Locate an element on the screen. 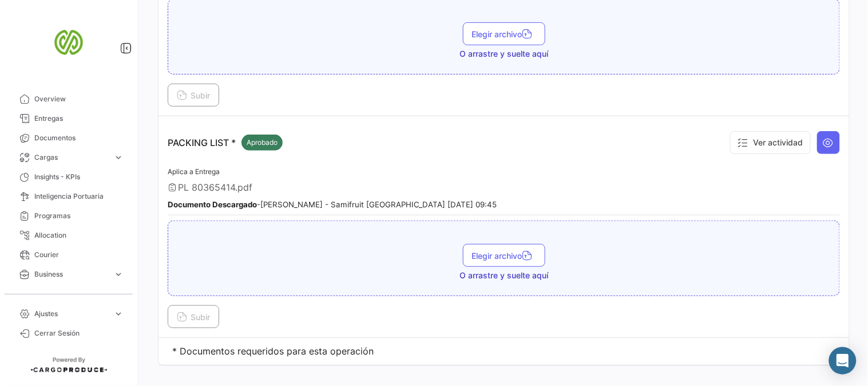 The height and width of the screenshot is (386, 868). button: Ver actividad is located at coordinates (770, 142).